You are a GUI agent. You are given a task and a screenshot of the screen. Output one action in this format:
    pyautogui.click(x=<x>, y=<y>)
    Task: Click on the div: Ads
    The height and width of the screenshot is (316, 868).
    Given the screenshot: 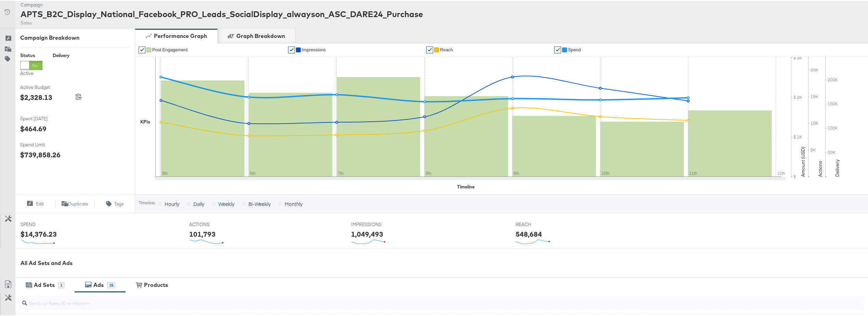 What is the action you would take?
    pyautogui.click(x=98, y=284)
    